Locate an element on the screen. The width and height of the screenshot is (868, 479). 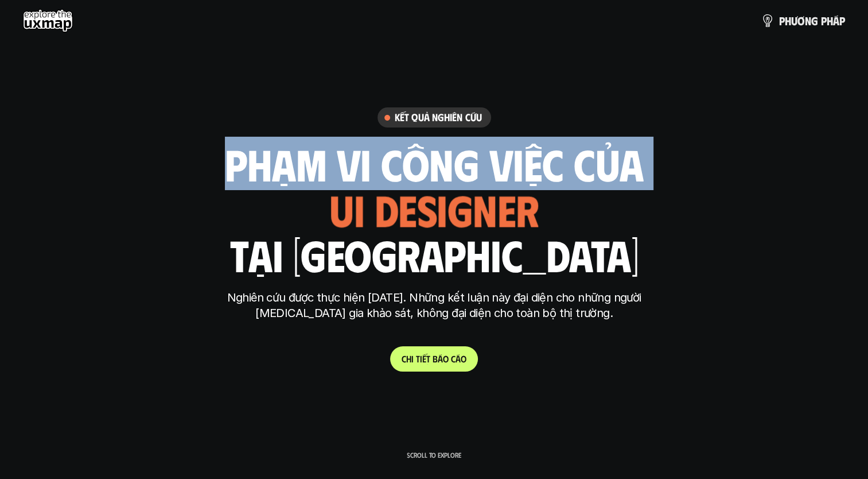
span: ế is located at coordinates (424, 358).